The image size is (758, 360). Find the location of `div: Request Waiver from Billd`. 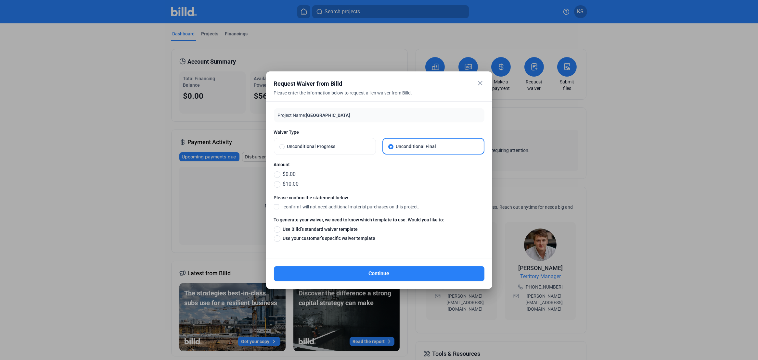

div: Request Waiver from Billd is located at coordinates (371, 84).